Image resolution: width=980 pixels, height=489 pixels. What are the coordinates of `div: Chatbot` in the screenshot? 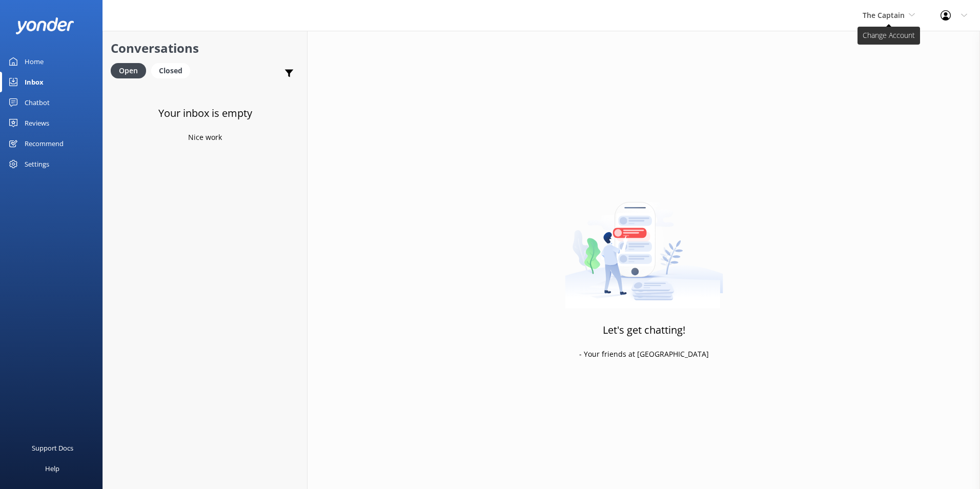 It's located at (37, 102).